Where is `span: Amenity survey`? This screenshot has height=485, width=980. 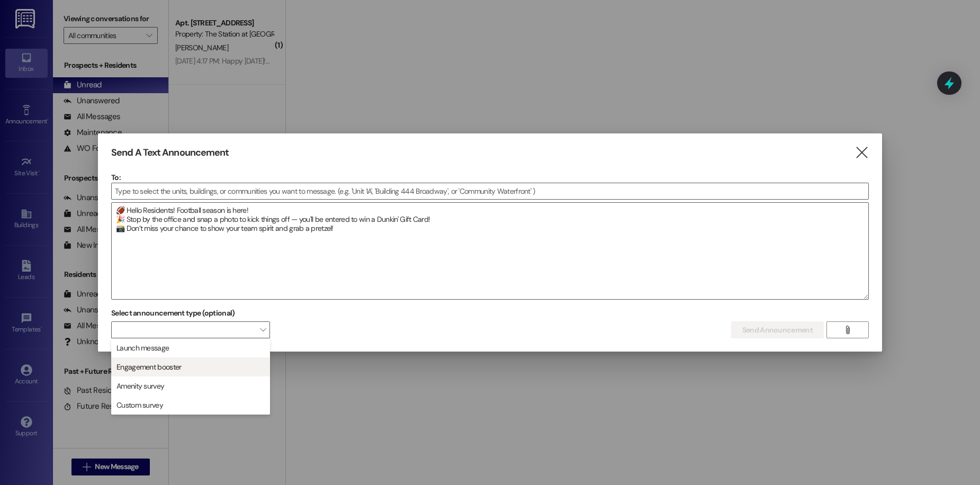 span: Amenity survey is located at coordinates (141, 386).